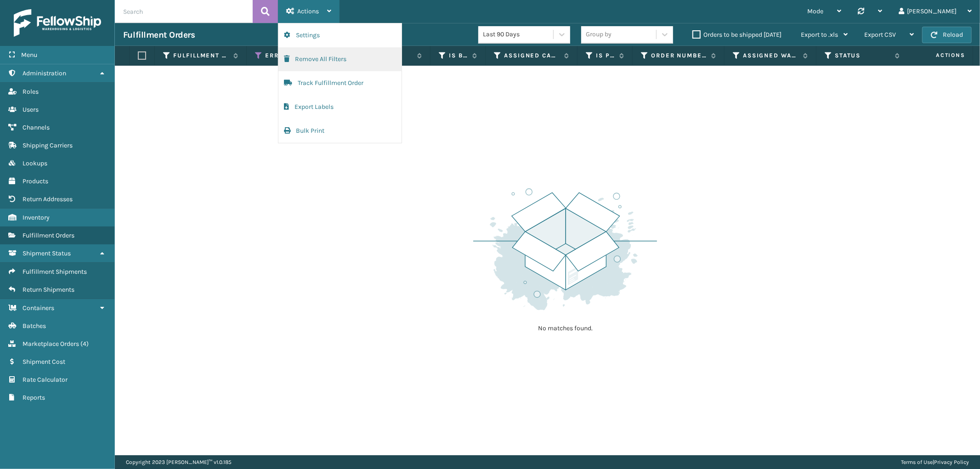 This screenshot has height=469, width=980. Describe the element at coordinates (31, 110) in the screenshot. I see `span: Users` at that location.